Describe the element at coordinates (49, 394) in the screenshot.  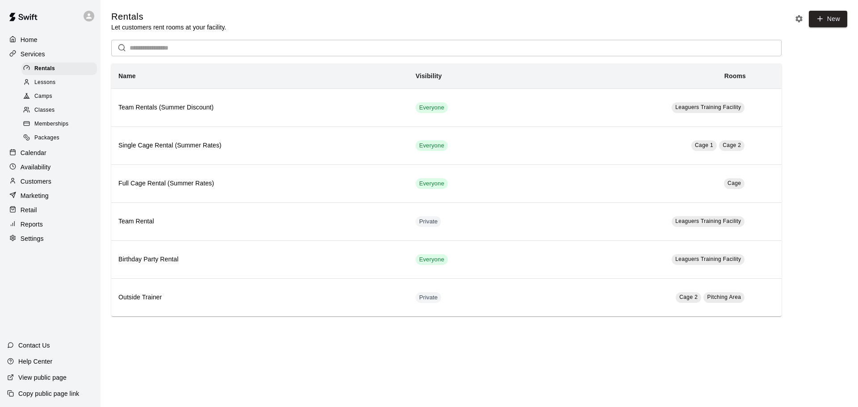
I see `p: Copy public page link` at that location.